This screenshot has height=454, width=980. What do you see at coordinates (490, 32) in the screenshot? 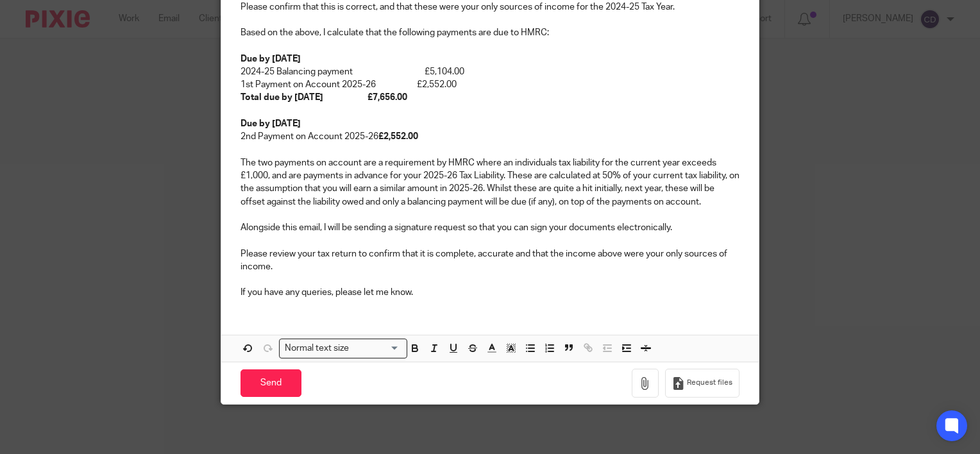
I see `p: Based on the above, I calculate that the following payments are due to HMRC:` at bounding box center [490, 32].